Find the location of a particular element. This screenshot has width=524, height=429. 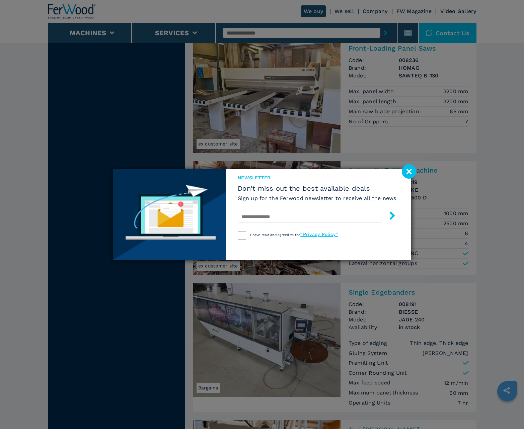

span: newsletter is located at coordinates (317, 178).